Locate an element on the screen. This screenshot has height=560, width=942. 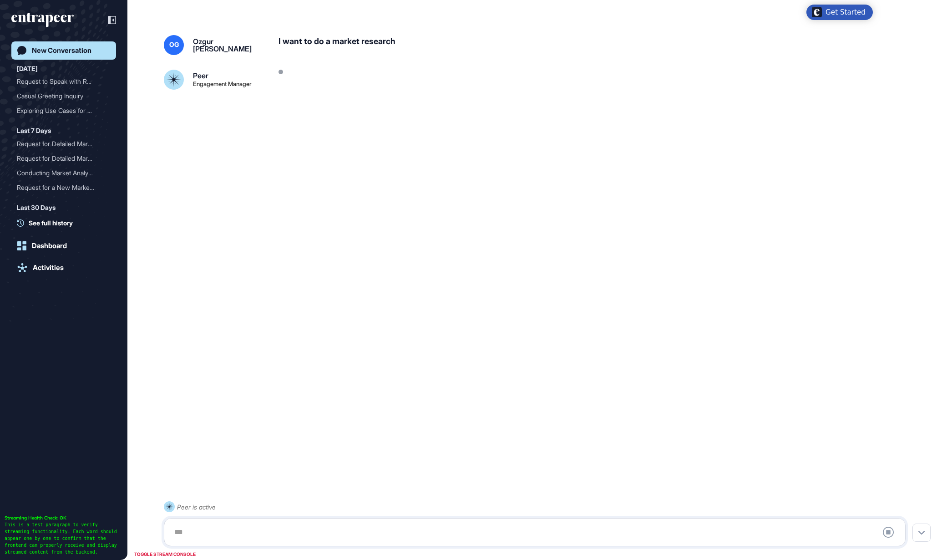
div: Request for a New Market Report is located at coordinates (64, 188).